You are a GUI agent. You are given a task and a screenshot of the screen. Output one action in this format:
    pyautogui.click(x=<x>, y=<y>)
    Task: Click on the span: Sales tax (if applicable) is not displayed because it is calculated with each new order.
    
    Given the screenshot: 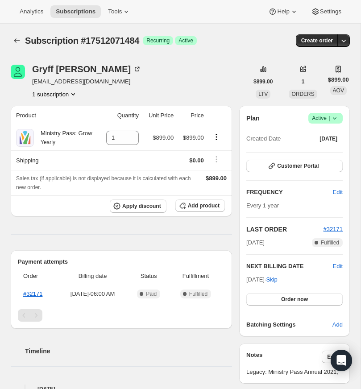 What is the action you would take?
    pyautogui.click(x=104, y=183)
    